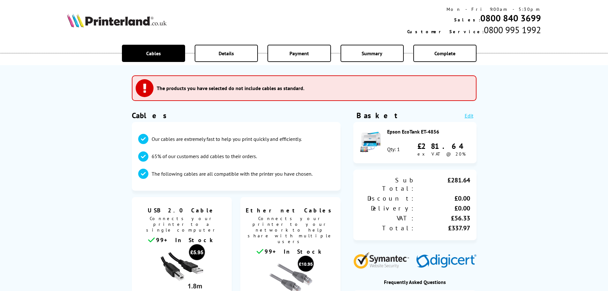  What do you see at coordinates (415, 282) in the screenshot?
I see `div: Frequently Asked Questions` at bounding box center [415, 282].